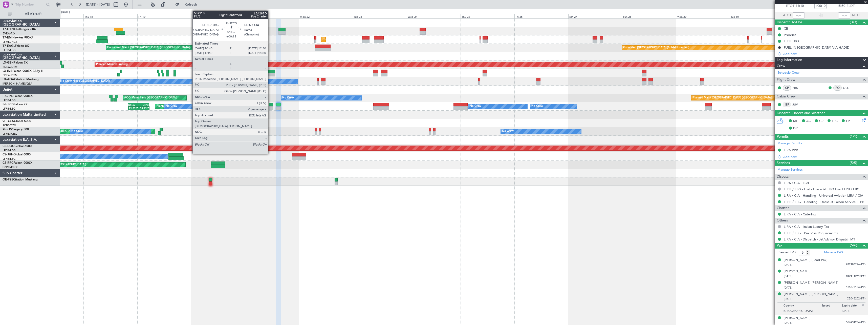 The image size is (868, 325). What do you see at coordinates (856, 16) in the screenshot?
I see `span: ALDT` at bounding box center [856, 16].